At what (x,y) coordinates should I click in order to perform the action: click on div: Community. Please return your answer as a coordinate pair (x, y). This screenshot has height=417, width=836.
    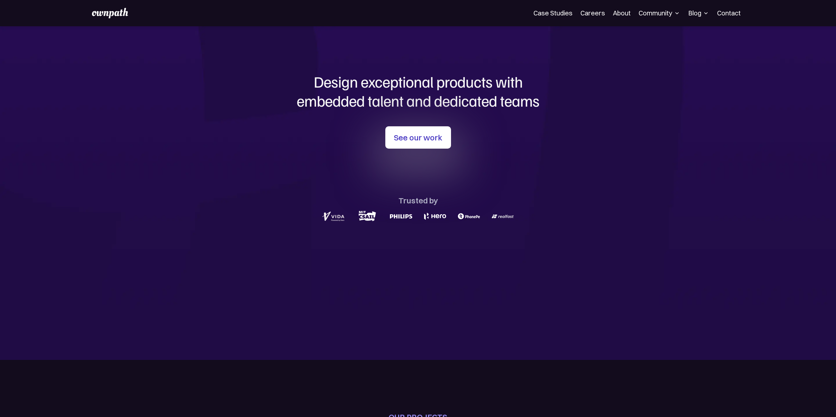
    Looking at the image, I should click on (659, 13).